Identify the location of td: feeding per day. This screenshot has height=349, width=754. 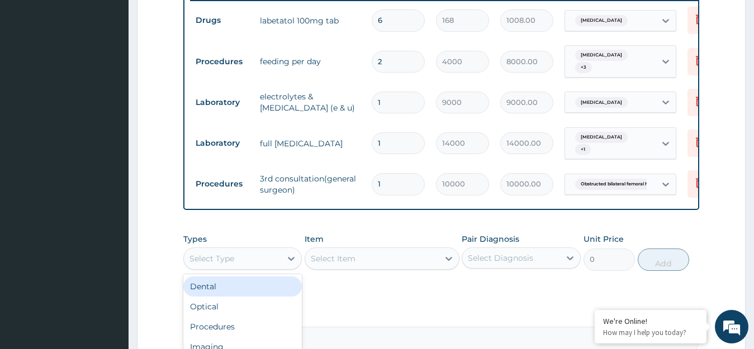
(310, 61).